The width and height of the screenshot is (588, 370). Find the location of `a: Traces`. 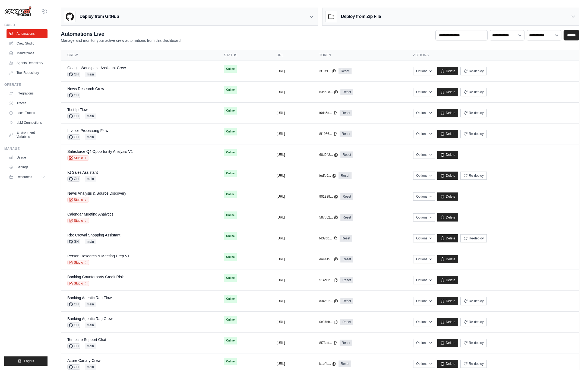

a: Traces is located at coordinates (27, 103).